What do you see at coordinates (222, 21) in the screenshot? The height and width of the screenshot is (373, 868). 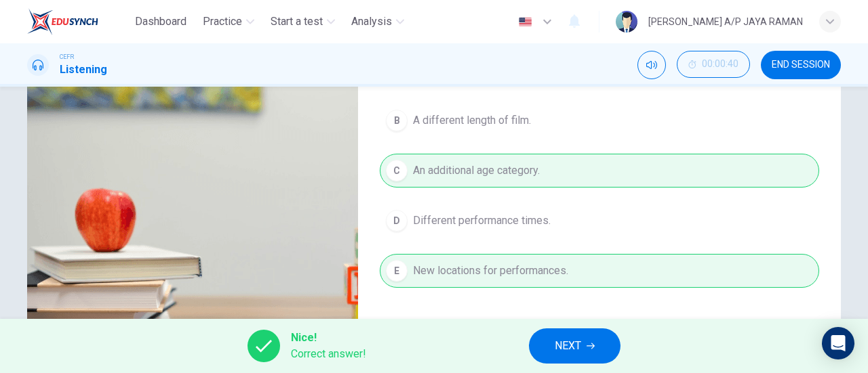 I see `span: Practice` at bounding box center [222, 21].